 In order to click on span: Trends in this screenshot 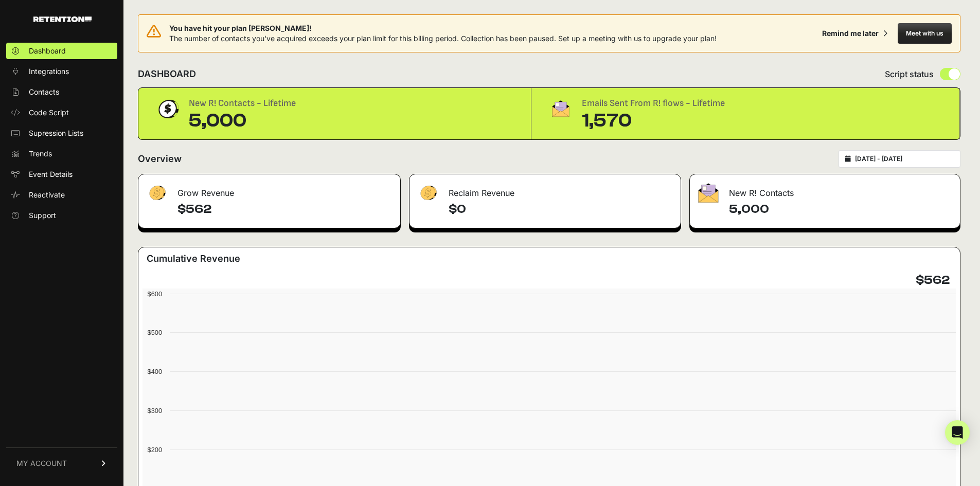, I will do `click(40, 154)`.